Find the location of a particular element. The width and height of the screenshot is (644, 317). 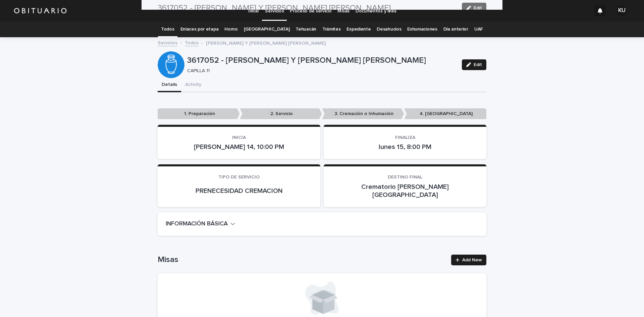

a: UAF is located at coordinates (478, 29).